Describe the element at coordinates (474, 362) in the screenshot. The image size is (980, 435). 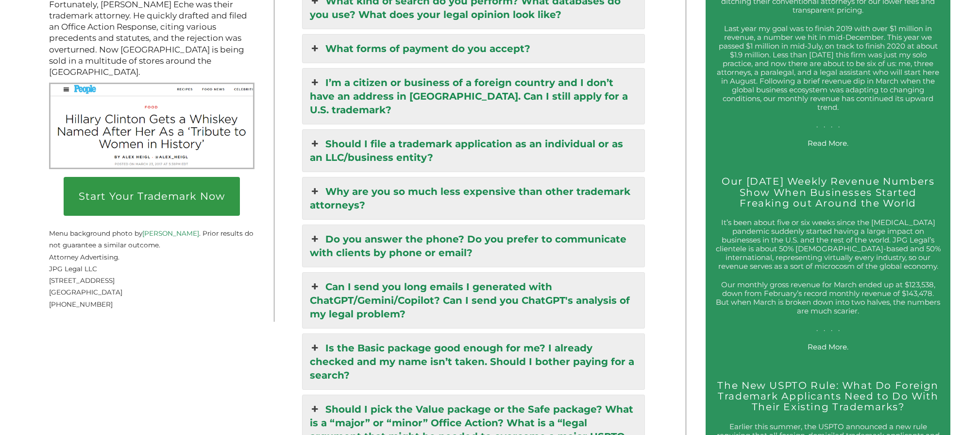
I see `a: Is the Basic package good enough for me? I already checked and my name isn’t taken. Should I both...` at that location.